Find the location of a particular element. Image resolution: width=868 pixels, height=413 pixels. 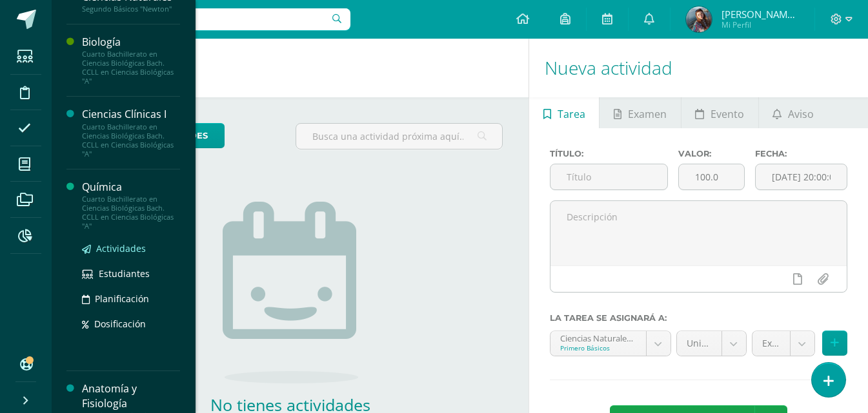

span: Mi Perfil is located at coordinates (759, 24).